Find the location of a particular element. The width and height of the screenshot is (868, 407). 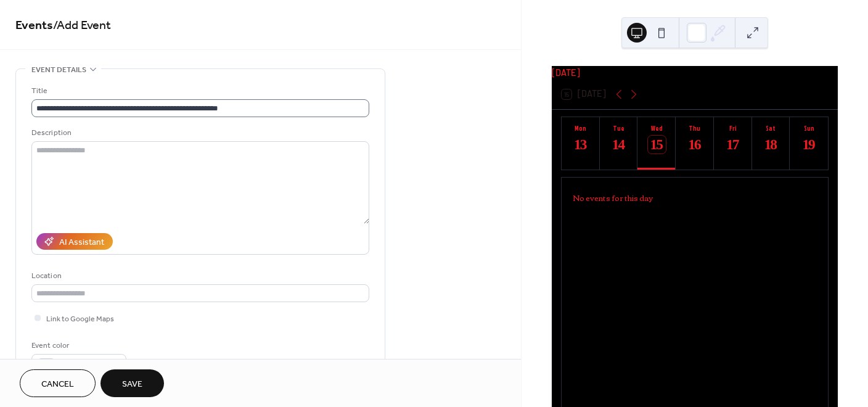

button: Sat18 is located at coordinates (771, 143).